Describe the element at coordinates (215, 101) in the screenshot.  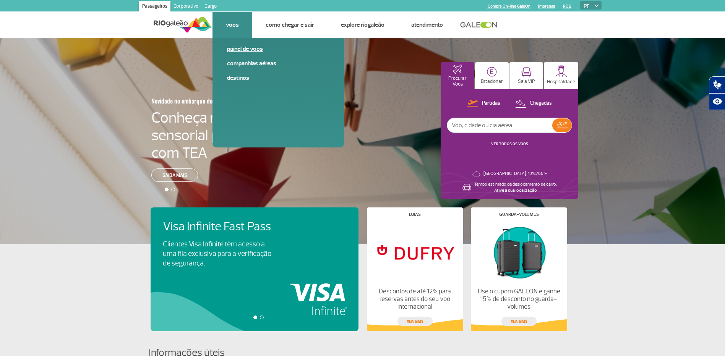
I see `h3: Novidade no embarque doméstico` at that location.